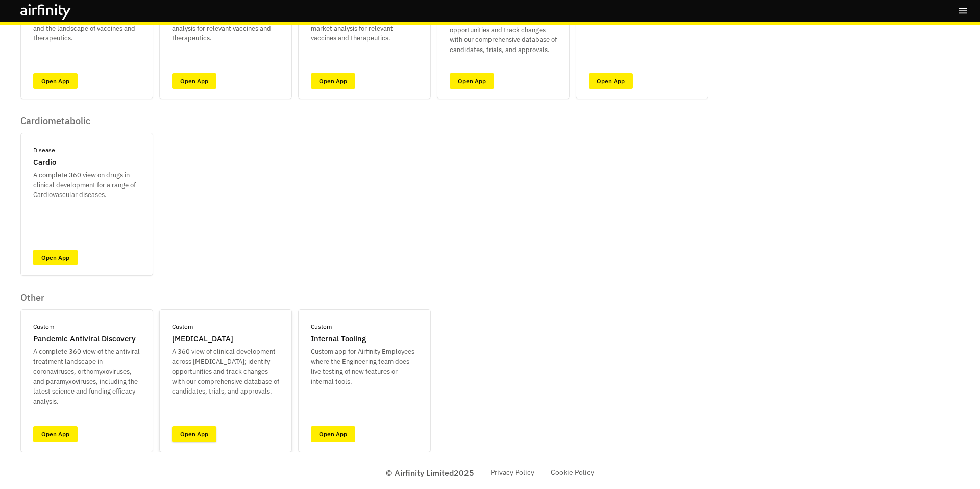 The height and width of the screenshot is (489, 980). Describe the element at coordinates (87, 121) in the screenshot. I see `p: Cardiometabolic` at that location.